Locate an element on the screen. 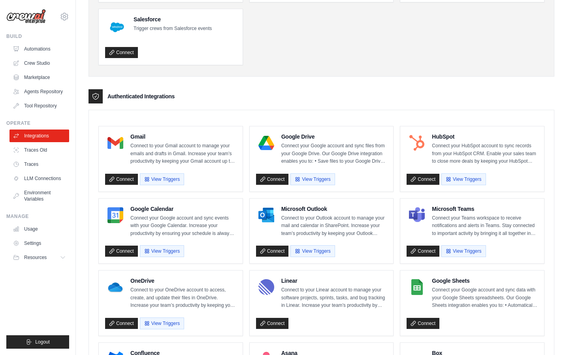 The width and height of the screenshot is (567, 355). button: Logout is located at coordinates (38, 342).